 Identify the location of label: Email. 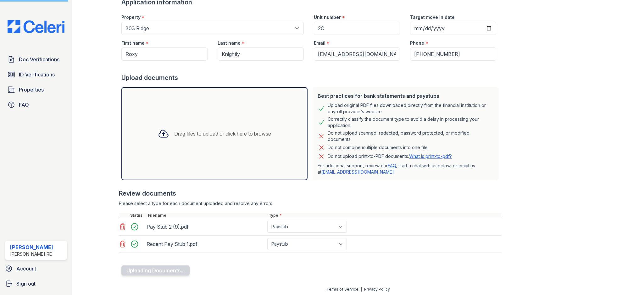
(320, 43).